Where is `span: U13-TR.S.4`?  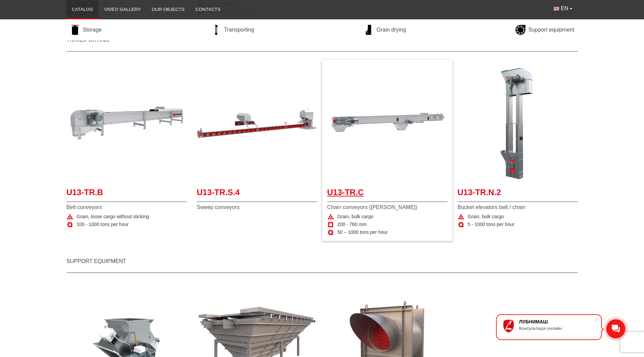 span: U13-TR.S.4 is located at coordinates (257, 194).